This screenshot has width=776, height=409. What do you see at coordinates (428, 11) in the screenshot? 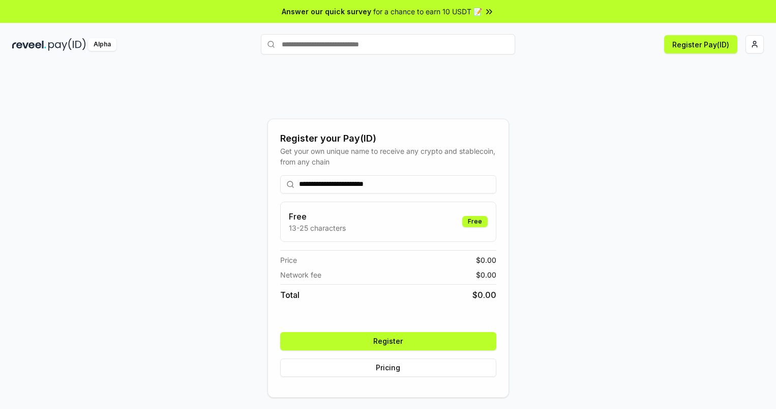
I see `span: for a chance to earn 10 USDT 📝` at bounding box center [428, 11].